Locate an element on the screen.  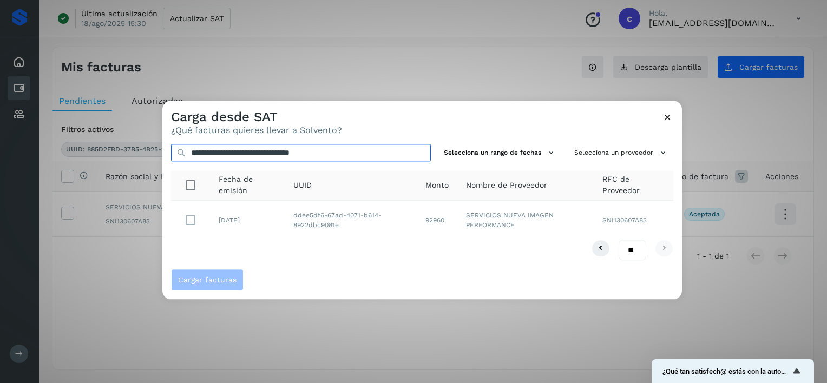
span: ¿Qué tan satisfech@ estás con la autorización de tus facturas? is located at coordinates (727, 372).